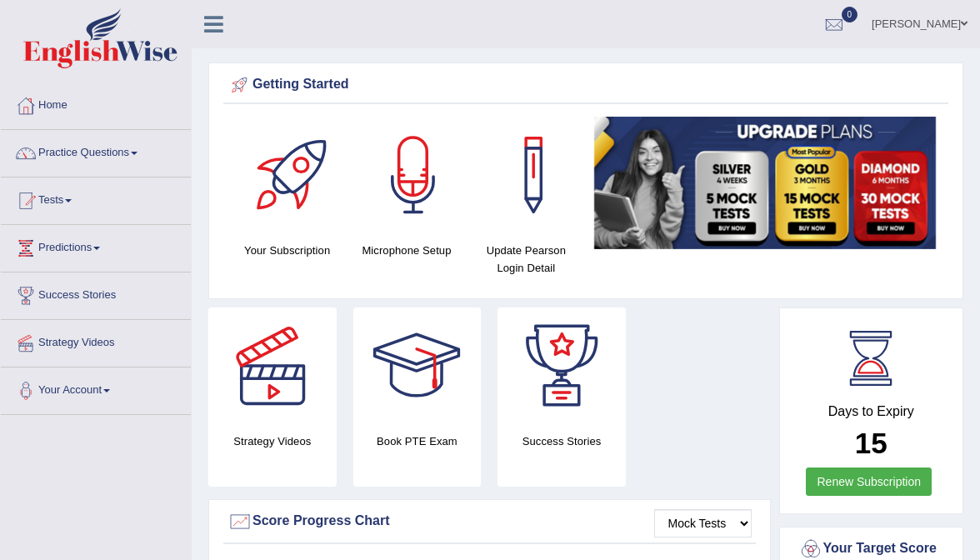  Describe the element at coordinates (586, 85) in the screenshot. I see `div: Getting Started` at that location.